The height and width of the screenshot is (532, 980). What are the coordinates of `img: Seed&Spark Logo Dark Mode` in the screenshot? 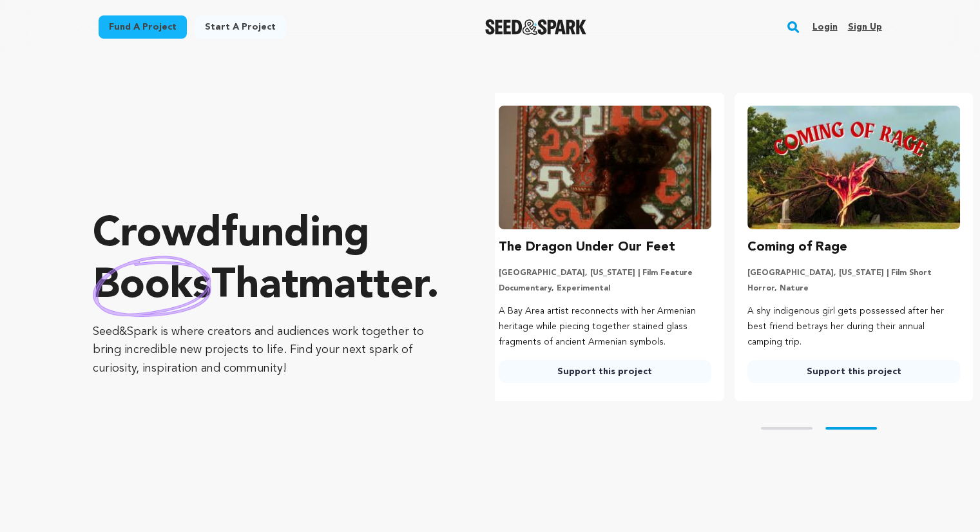 It's located at (535, 27).